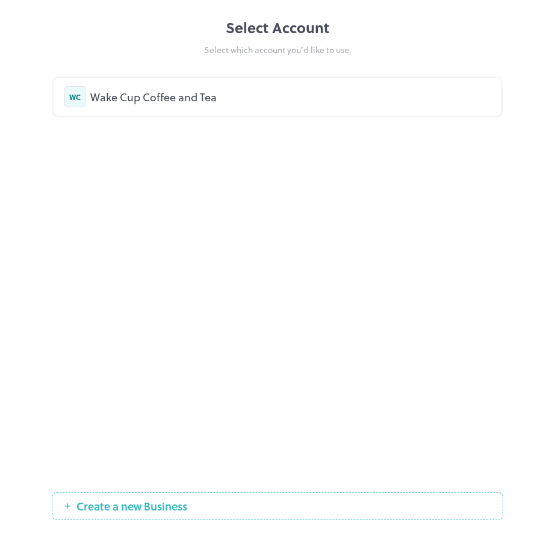 The height and width of the screenshot is (537, 555). Describe the element at coordinates (278, 506) in the screenshot. I see `button: Create a new Business` at that location.